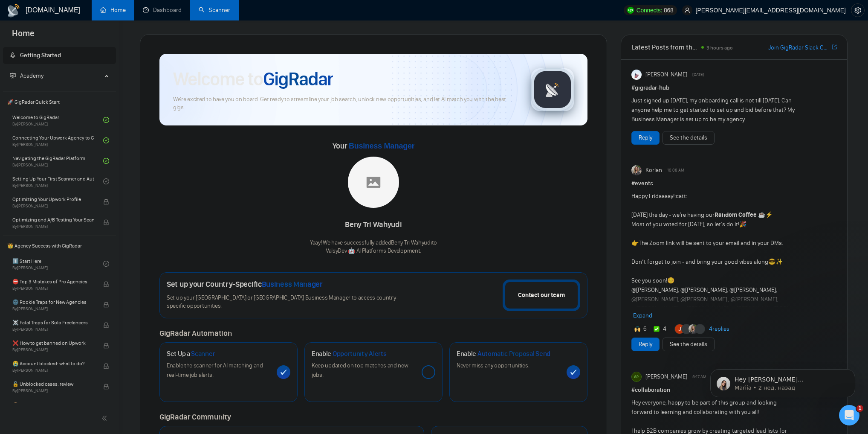  Describe the element at coordinates (26, 32) in the screenshot. I see `img: Profile image for Mariia` at that location.